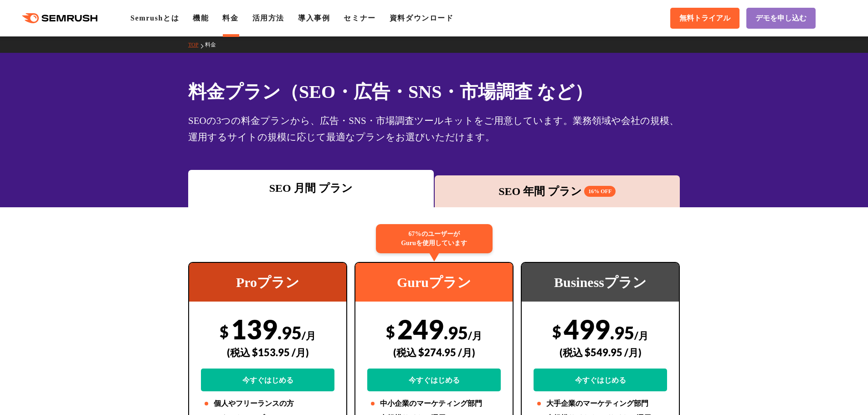 The height and width of the screenshot is (415, 868). Describe the element at coordinates (267, 403) in the screenshot. I see `li: 個人やフリーランスの方` at that location.